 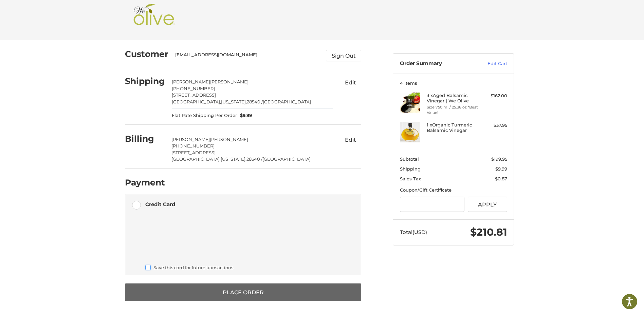 What do you see at coordinates (494, 126) in the screenshot?
I see `div: $37.95` at bounding box center [494, 126].